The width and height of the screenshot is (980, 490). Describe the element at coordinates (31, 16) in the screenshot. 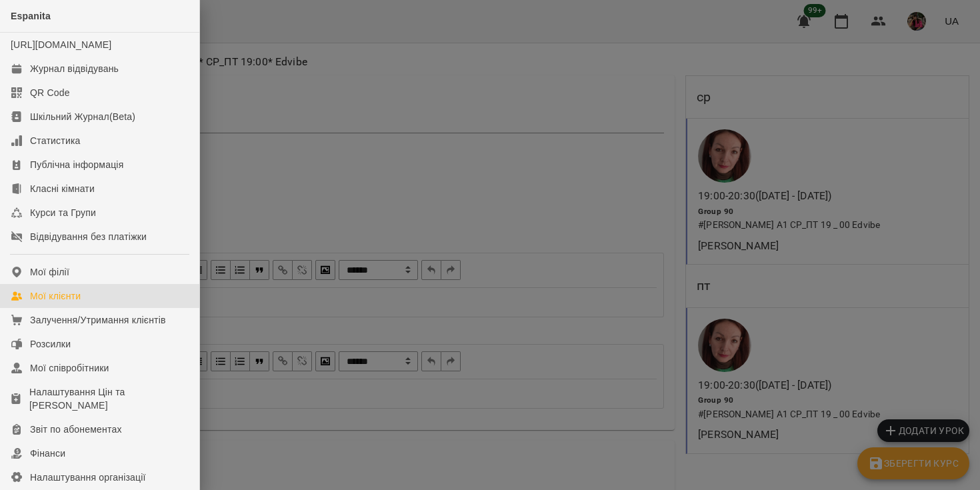

I see `span: Espanita` at that location.